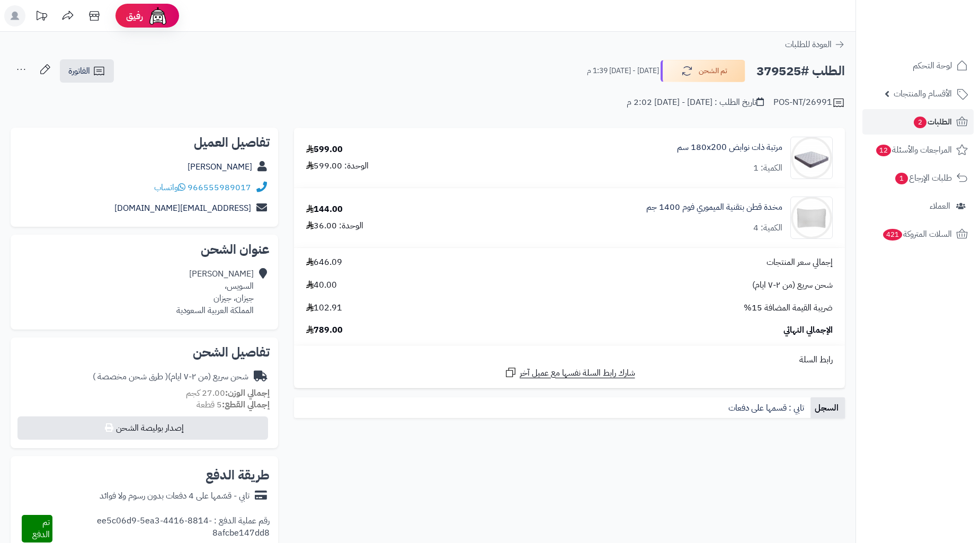 This screenshot has height=543, width=980. Describe the element at coordinates (939, 39) in the screenshot. I see `img: logo-2.png` at that location.